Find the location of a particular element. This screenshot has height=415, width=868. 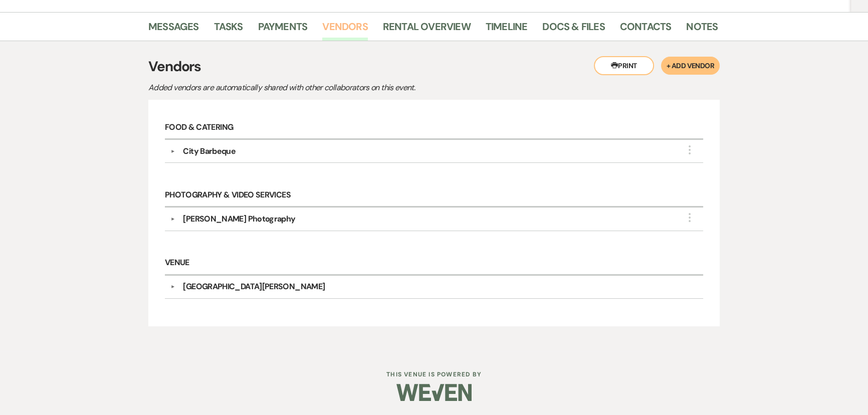

a: Payments is located at coordinates (282, 29).